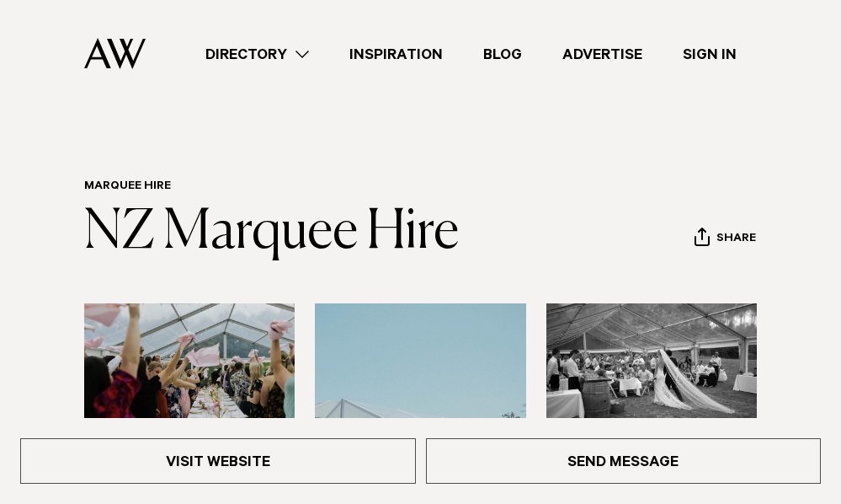 The image size is (841, 504). What do you see at coordinates (725, 239) in the screenshot?
I see `button: Share` at bounding box center [725, 239].